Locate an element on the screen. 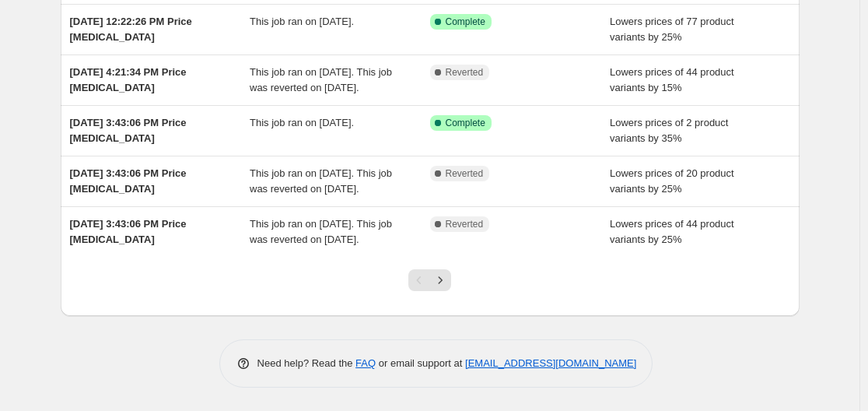 The height and width of the screenshot is (411, 868). span: Lowers prices of 77 product variants by 25% is located at coordinates (672, 29).